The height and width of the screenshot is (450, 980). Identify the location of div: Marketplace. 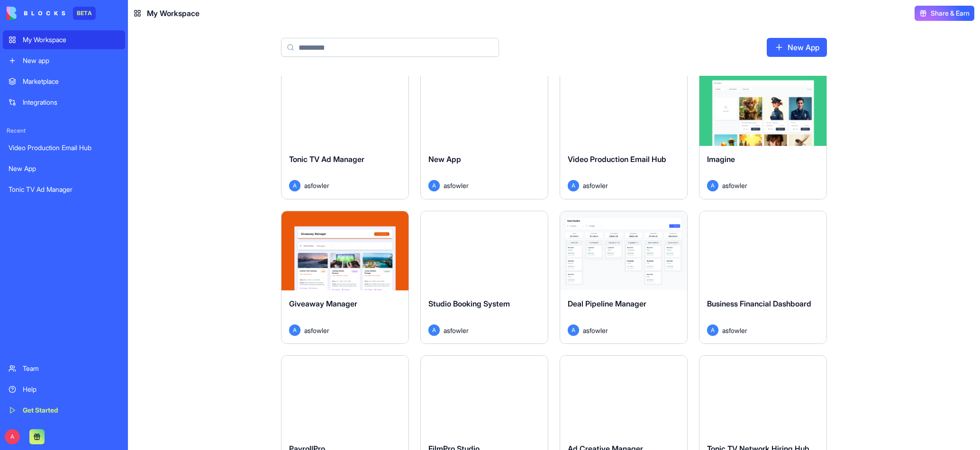
(71, 82).